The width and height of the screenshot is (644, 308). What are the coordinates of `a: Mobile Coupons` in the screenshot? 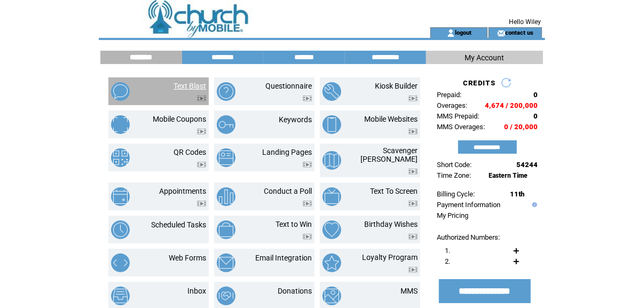 It's located at (179, 119).